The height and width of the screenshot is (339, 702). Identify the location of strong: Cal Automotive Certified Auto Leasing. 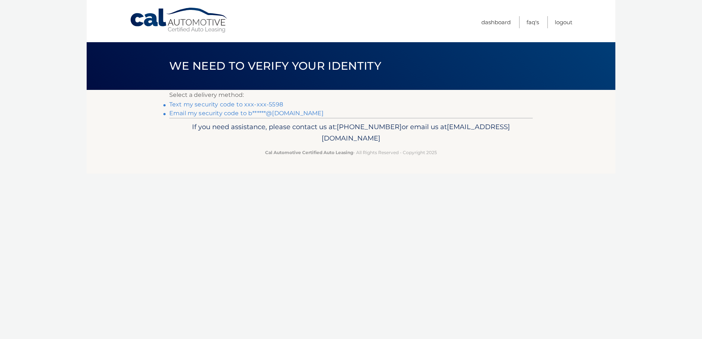
(309, 152).